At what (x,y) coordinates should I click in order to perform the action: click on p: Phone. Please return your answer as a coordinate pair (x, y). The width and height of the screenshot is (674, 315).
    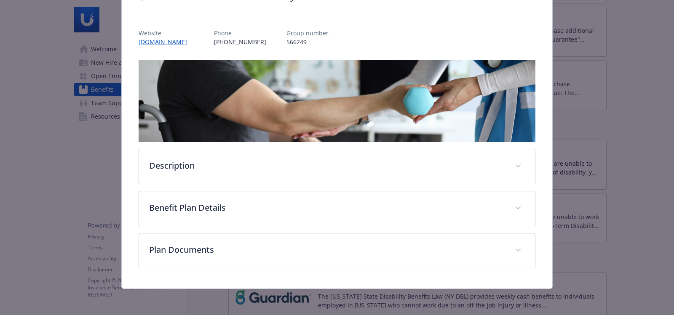
    Looking at the image, I should click on (240, 33).